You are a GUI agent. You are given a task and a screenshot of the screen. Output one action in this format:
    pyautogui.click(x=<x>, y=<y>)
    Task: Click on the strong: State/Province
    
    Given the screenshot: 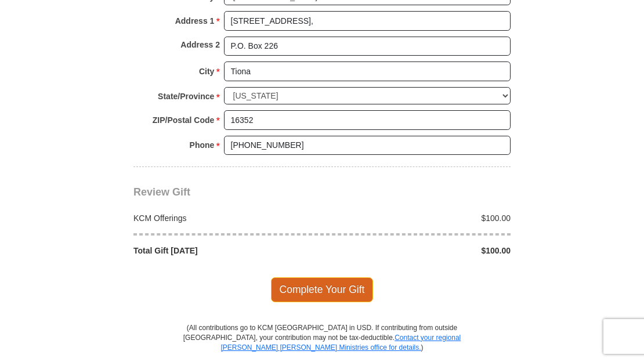 What is the action you would take?
    pyautogui.click(x=186, y=96)
    